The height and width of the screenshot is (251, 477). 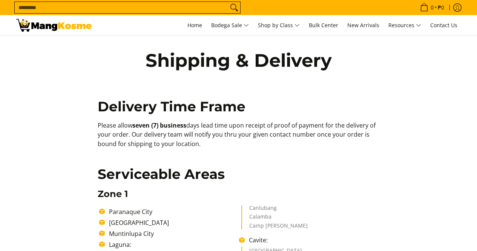 I want to click on span: Bodega Sale, so click(x=230, y=25).